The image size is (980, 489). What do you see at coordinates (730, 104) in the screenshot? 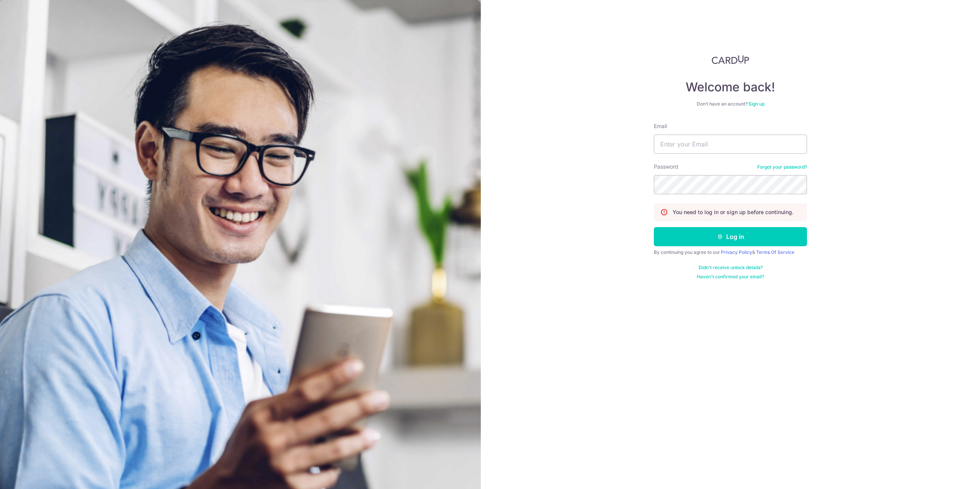
I see `div: Don’t have an account?` at bounding box center [730, 104].